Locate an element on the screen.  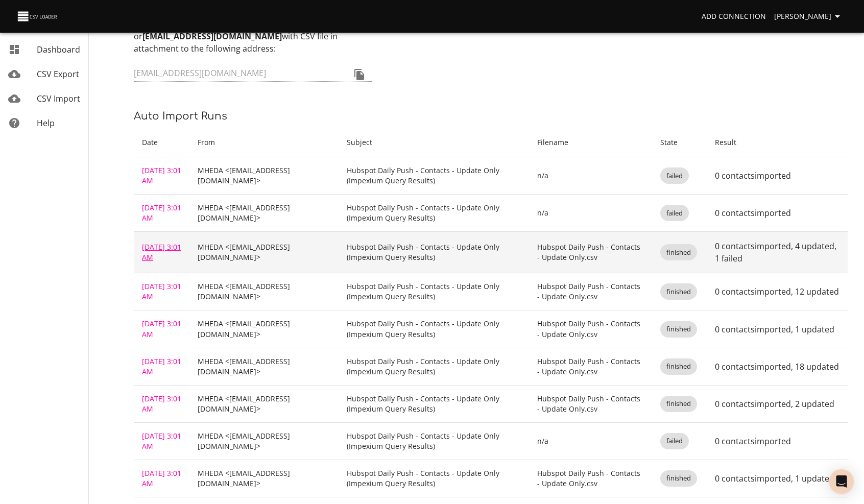
a: Add Connection is located at coordinates (734, 16).